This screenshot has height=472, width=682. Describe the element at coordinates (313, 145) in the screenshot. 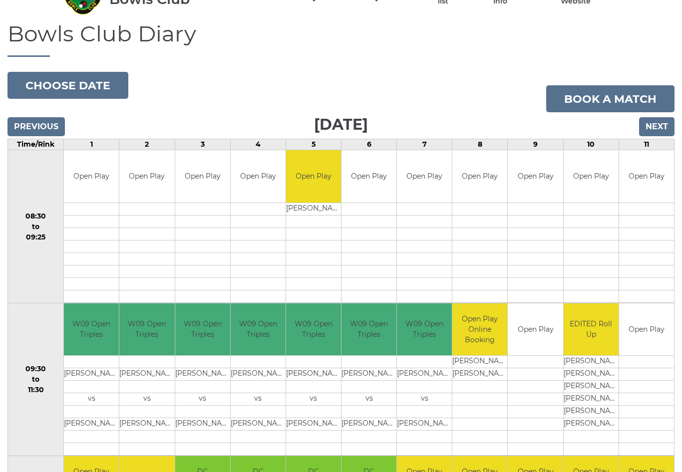

I see `td: 5` at that location.